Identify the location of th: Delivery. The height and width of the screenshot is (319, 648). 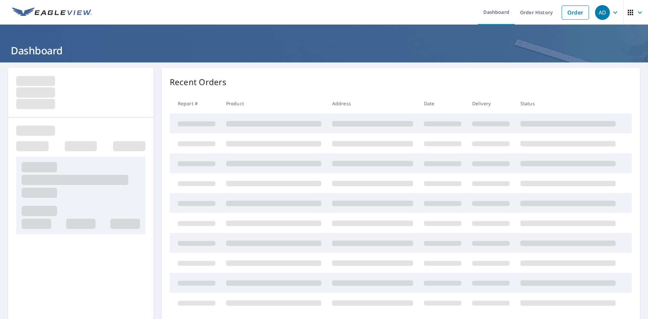
(490, 103).